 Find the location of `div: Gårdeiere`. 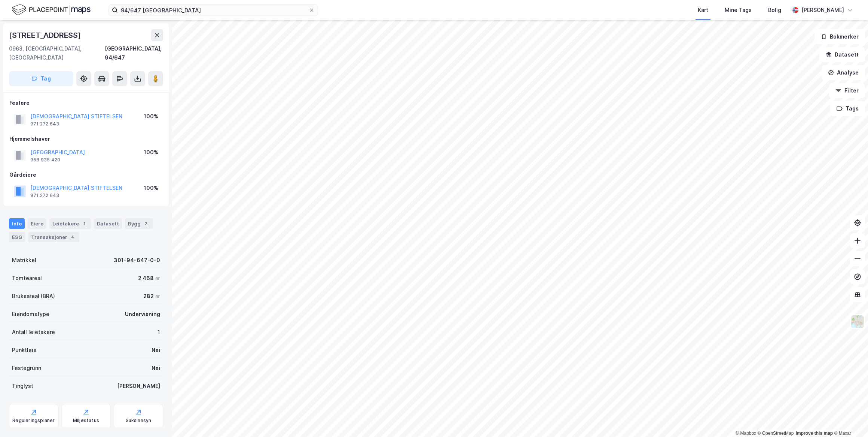

div: Gårdeiere is located at coordinates (86, 174).